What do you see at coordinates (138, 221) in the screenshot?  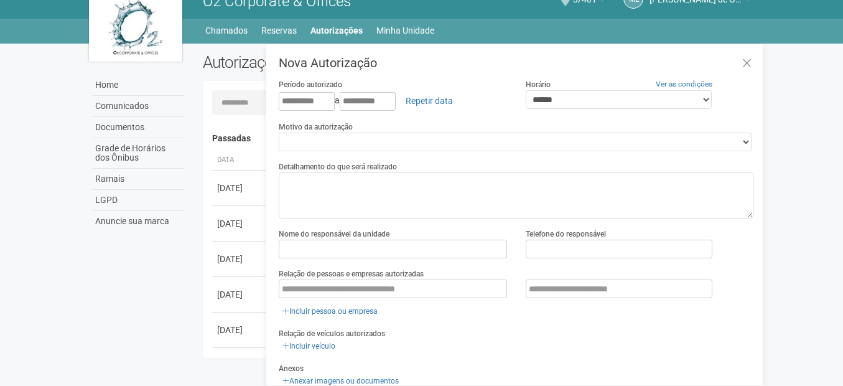 I see `a: Anuncie sua marca` at bounding box center [138, 221].